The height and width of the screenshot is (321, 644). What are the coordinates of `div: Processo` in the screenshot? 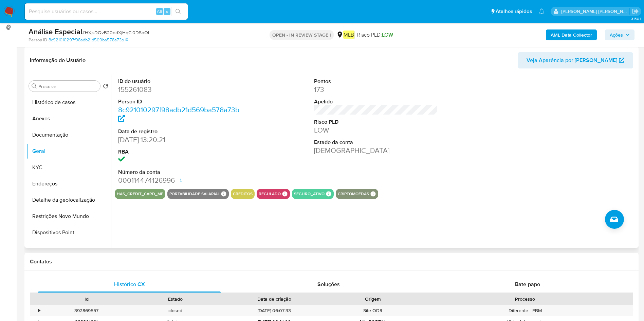 It's located at (525, 299).